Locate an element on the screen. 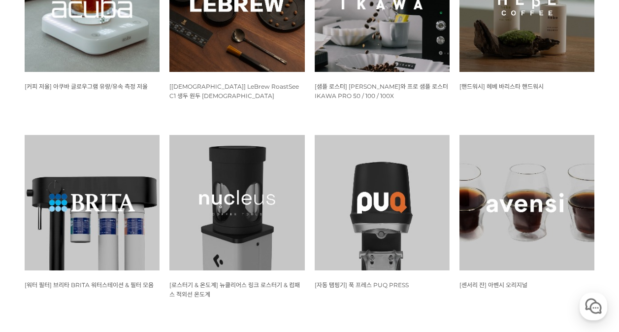 This screenshot has height=332, width=619. span: [커피 저울] 아쿠바 글로우그램 유량/유속 측정 저울 is located at coordinates (86, 86).